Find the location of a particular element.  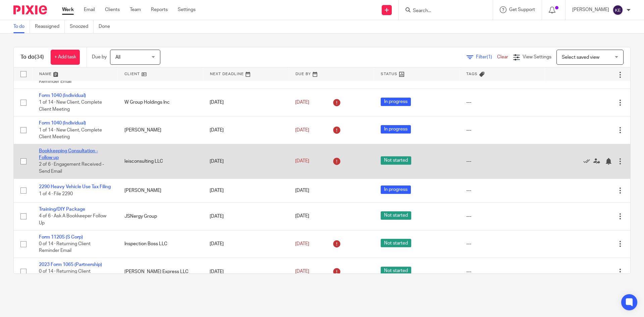

a: Snoozed is located at coordinates (81, 27).